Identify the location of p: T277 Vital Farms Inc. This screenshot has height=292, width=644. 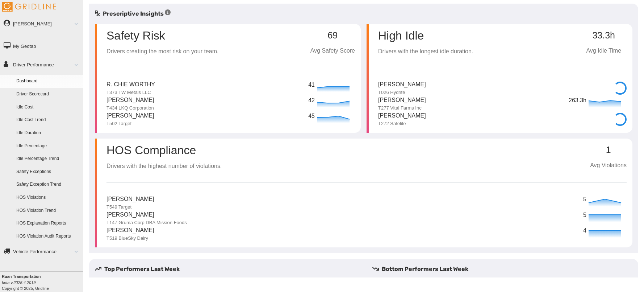
(402, 108).